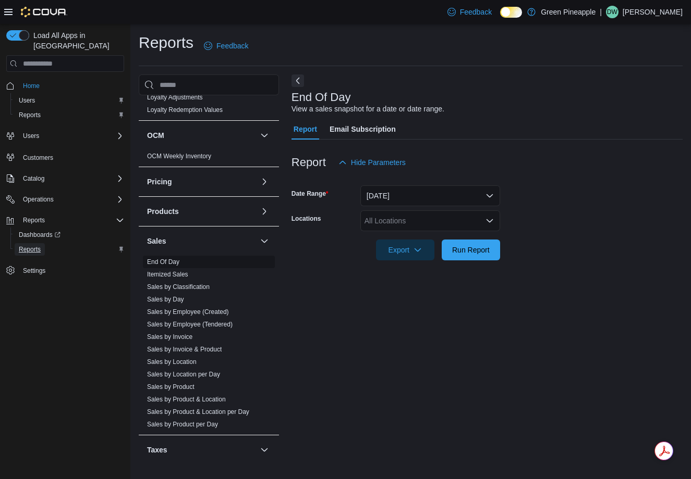 Image resolution: width=691 pixels, height=479 pixels. What do you see at coordinates (65, 85) in the screenshot?
I see `button: Home` at bounding box center [65, 85].